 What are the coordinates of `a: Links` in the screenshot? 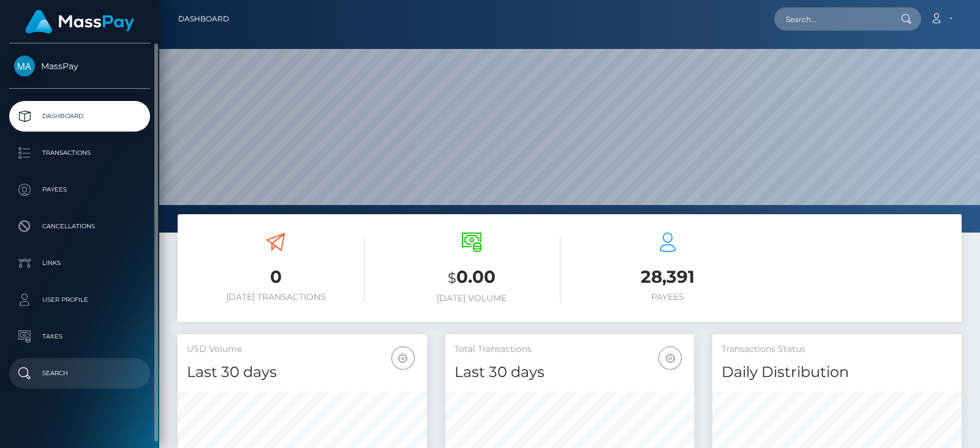 It's located at (79, 263).